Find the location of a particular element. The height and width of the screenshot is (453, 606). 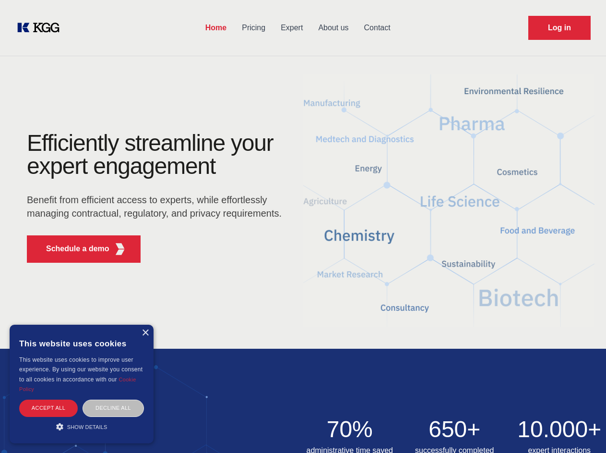

button: Schedule a demoKGG Fifth Element RED is located at coordinates (84, 249).